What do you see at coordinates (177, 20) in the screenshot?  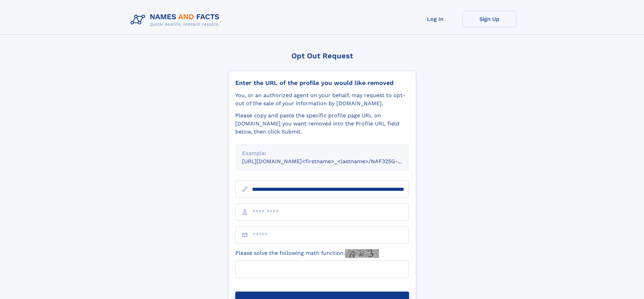 I see `img: Logo Names and Facts` at bounding box center [177, 20].